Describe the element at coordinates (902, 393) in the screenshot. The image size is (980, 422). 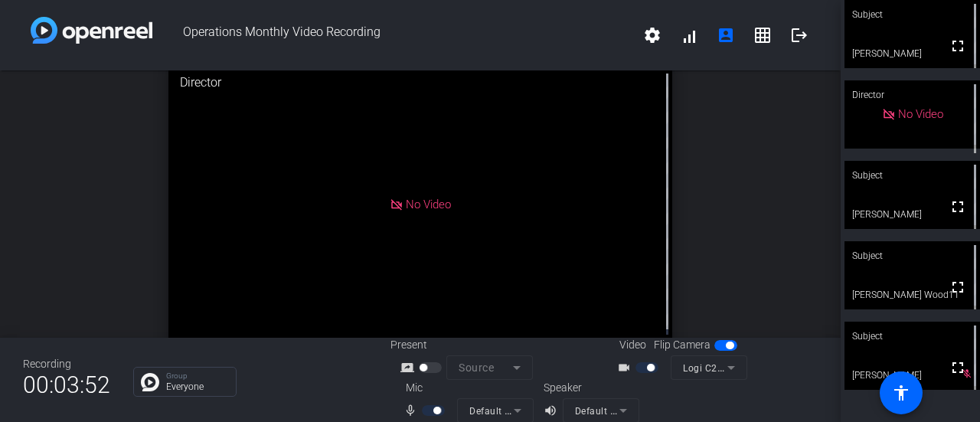
I see `mat-icon: accessibility` at that location.